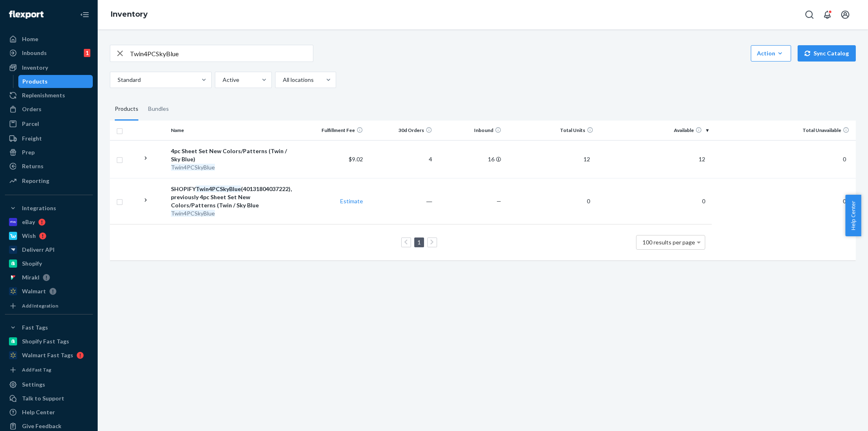 The width and height of the screenshot is (868, 431). I want to click on th: Available, so click(654, 130).